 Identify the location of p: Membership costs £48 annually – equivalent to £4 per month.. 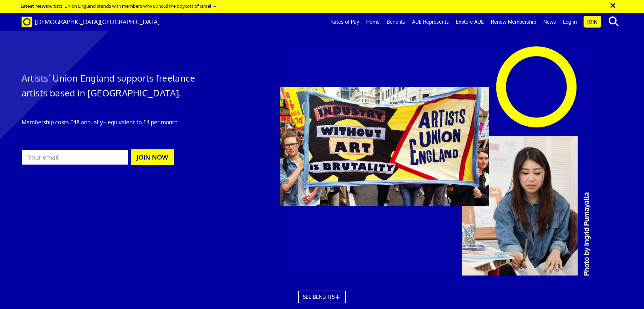
(118, 122).